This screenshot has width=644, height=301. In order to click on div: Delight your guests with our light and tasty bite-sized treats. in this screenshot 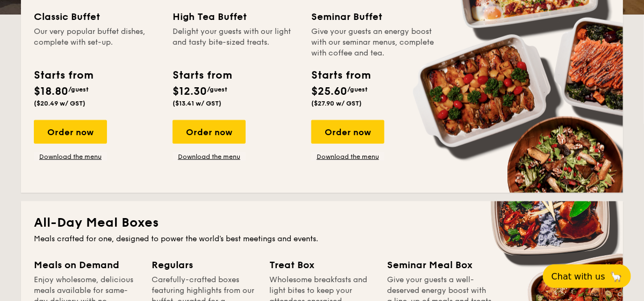, I will do `click(236, 43)`.